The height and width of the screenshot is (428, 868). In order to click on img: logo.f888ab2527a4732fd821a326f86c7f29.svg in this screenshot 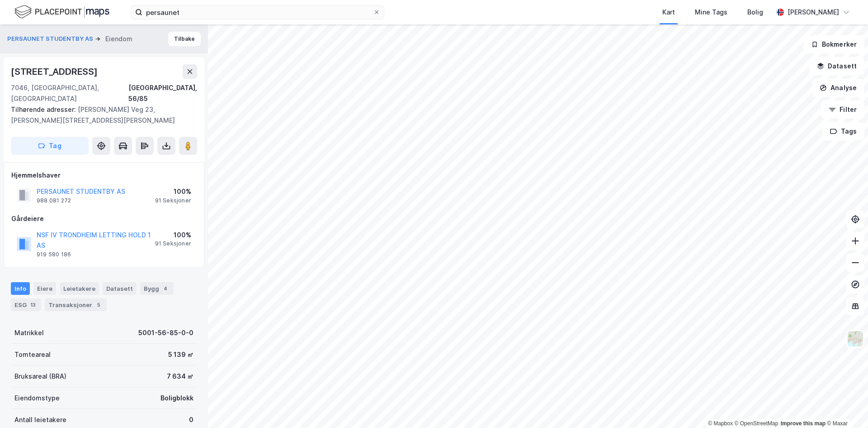, I will do `click(62, 12)`.